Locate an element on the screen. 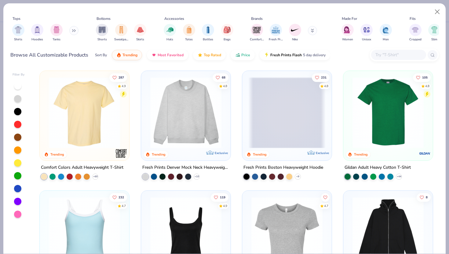  button: Most Favorited is located at coordinates (167, 55).